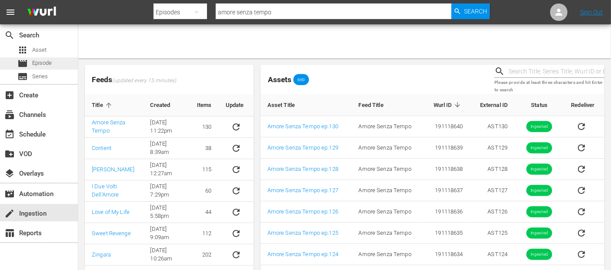 This screenshot has width=611, height=270. What do you see at coordinates (303, 190) in the screenshot?
I see `a: Amore Senza Tempo ep.127` at bounding box center [303, 190].